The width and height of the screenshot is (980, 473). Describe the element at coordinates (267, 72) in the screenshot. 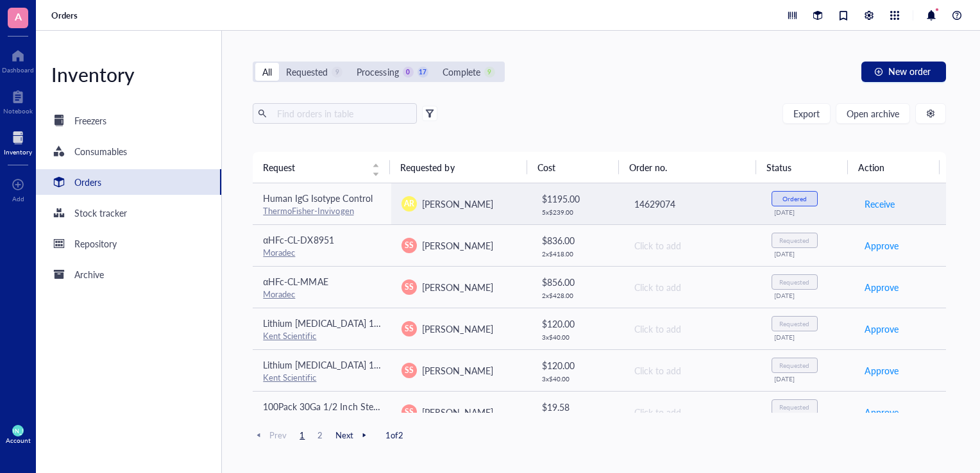

I see `div: All` at that location.